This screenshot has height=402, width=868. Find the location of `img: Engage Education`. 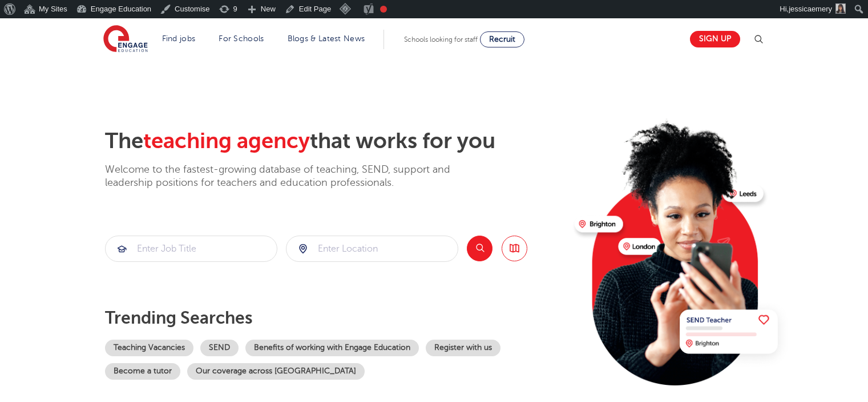

img: Engage Education is located at coordinates (126, 39).